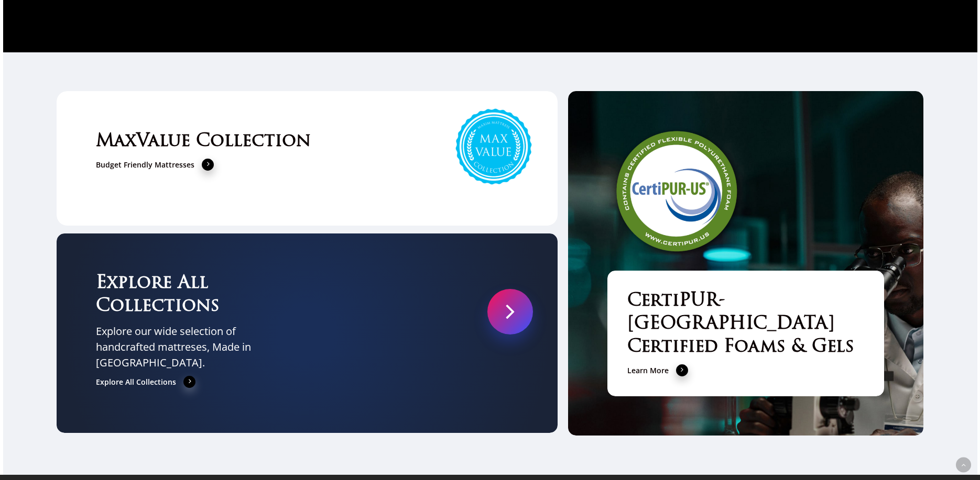 This screenshot has height=480, width=980. I want to click on h3: MaxValue Collection, so click(307, 142).